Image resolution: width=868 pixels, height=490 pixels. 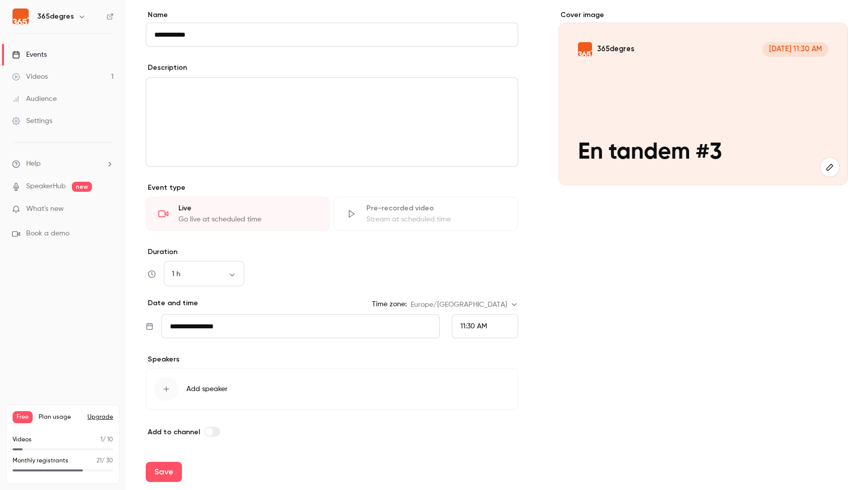 What do you see at coordinates (40, 461) in the screenshot?
I see `p: Monthly registrants` at bounding box center [40, 461].